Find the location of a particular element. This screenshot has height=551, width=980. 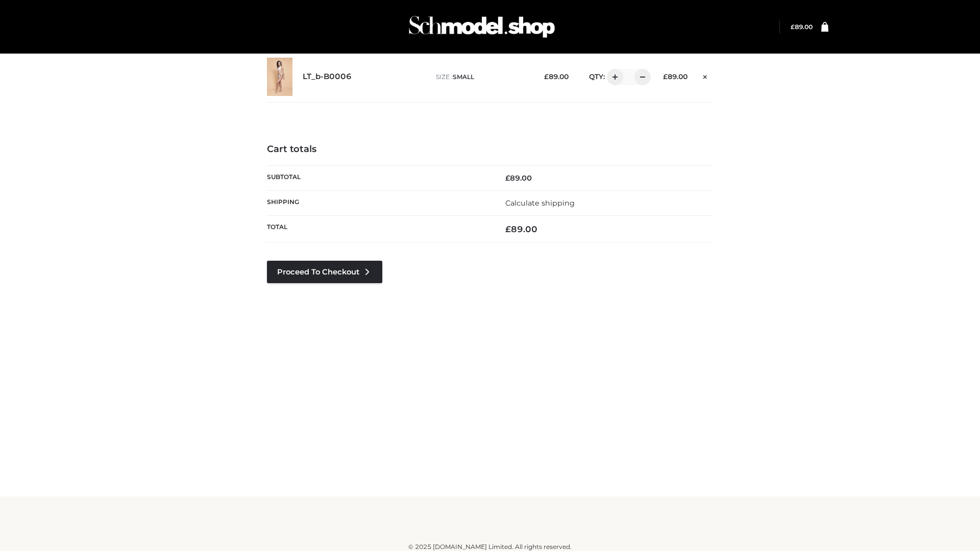

h4: Cart totals is located at coordinates (490, 149).